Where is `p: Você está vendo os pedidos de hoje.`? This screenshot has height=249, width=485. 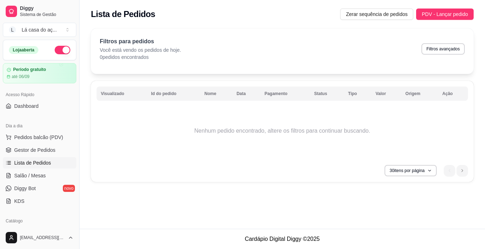
p: Você está vendo os pedidos de hoje. is located at coordinates (140, 50).